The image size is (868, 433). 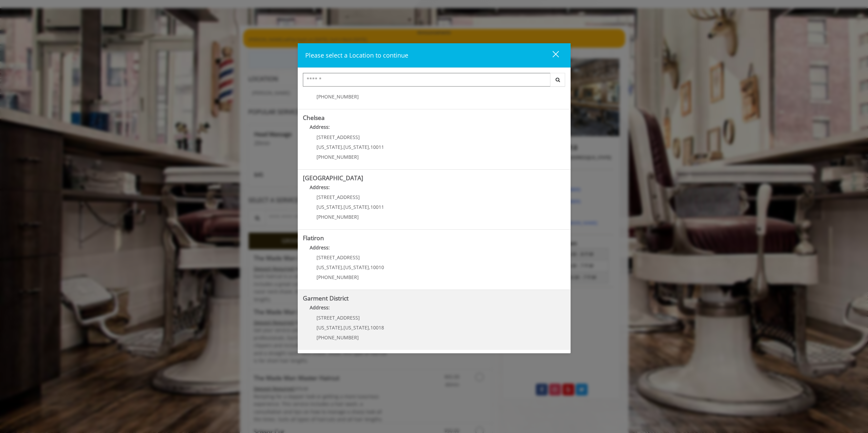 I want to click on div: close dialog, so click(x=551, y=55).